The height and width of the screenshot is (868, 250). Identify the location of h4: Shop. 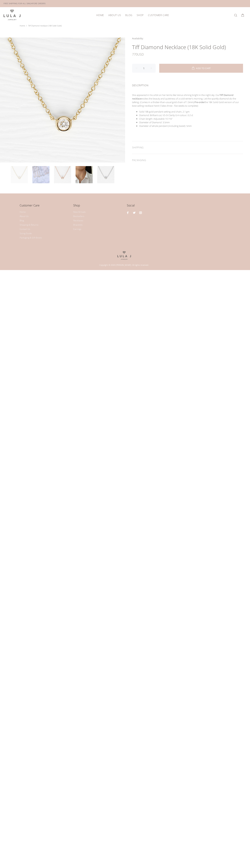
(98, 207).